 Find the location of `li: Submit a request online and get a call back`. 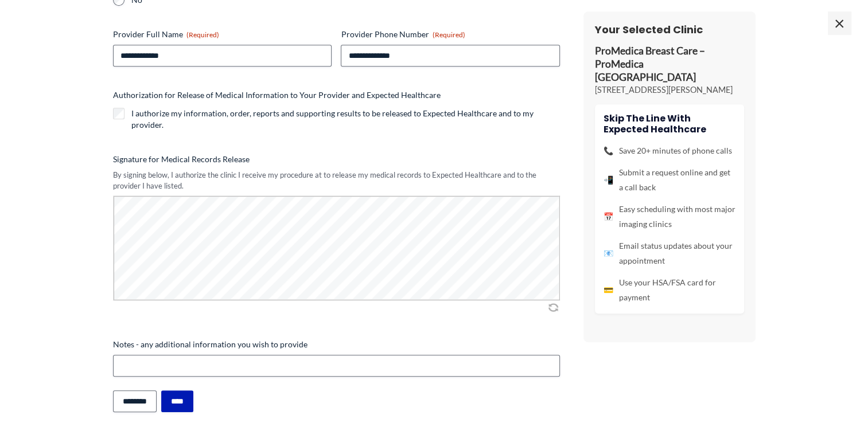

li: Submit a request online and get a call back is located at coordinates (669, 179).